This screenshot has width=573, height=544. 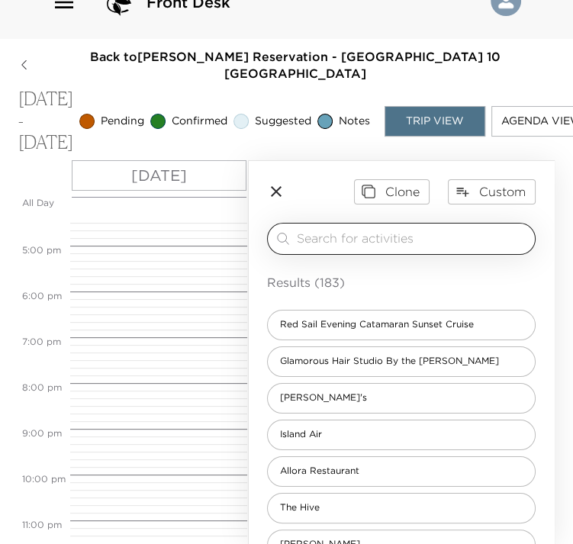 What do you see at coordinates (301, 434) in the screenshot?
I see `span: Island Air` at bounding box center [301, 434].